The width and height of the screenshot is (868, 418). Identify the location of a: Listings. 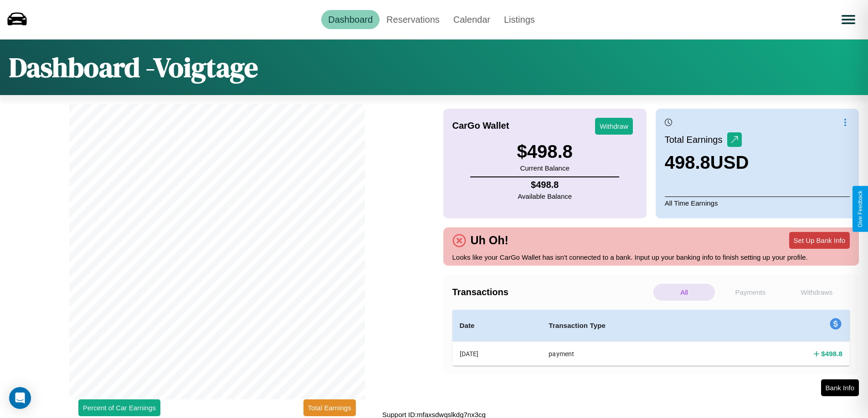
(519, 19).